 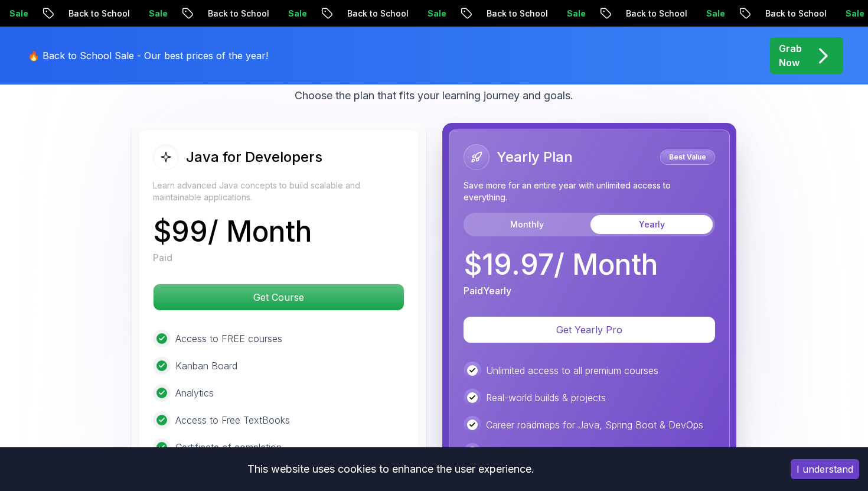 I want to click on p: Unlimited Kanban Boards, so click(x=540, y=452).